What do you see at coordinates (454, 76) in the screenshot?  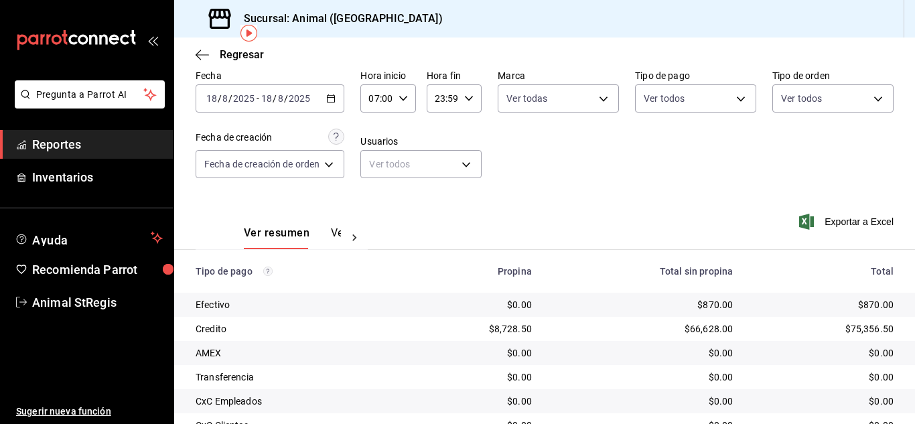 I see `label: Hora fin` at bounding box center [454, 76].